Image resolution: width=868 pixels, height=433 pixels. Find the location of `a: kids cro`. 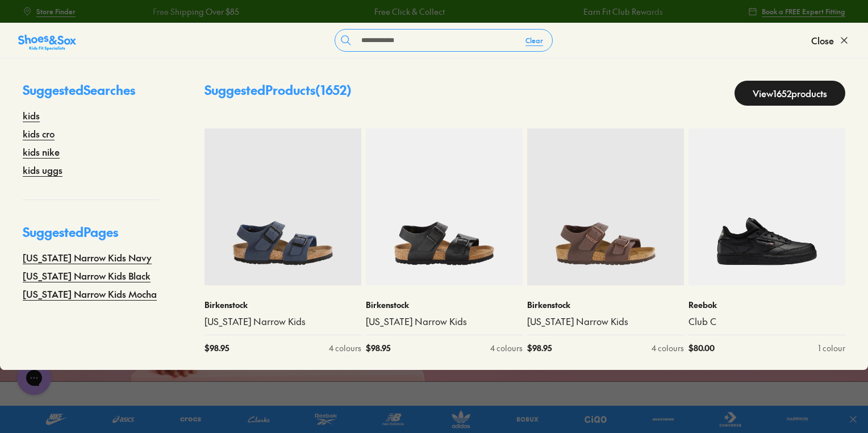

a: kids cro is located at coordinates (39, 133).